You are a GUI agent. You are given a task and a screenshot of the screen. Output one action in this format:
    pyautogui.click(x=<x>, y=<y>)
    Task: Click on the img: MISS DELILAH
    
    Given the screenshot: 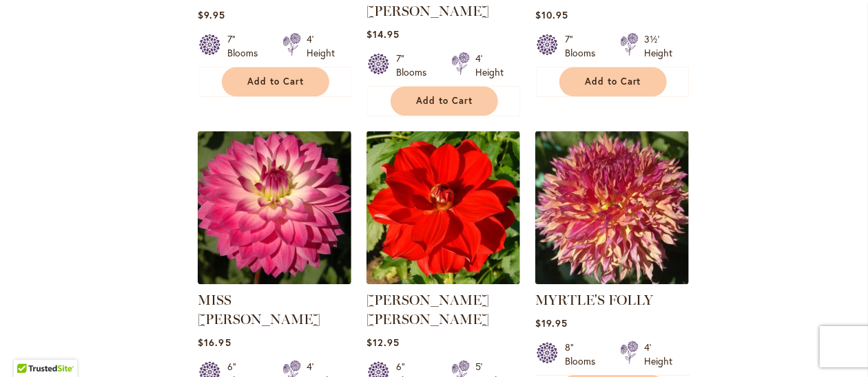 What is the action you would take?
    pyautogui.click(x=274, y=207)
    